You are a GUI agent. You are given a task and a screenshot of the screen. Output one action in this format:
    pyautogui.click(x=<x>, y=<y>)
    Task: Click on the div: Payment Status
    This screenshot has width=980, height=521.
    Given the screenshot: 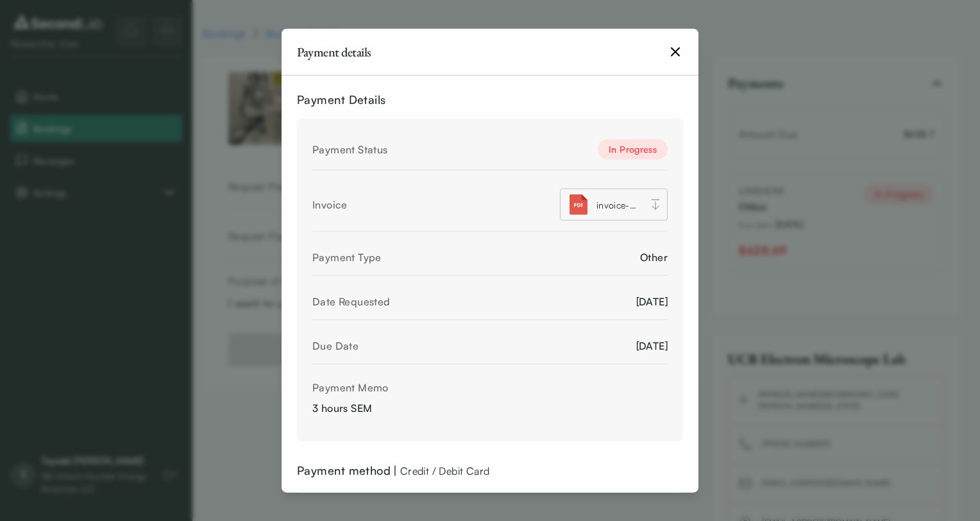 What is the action you would take?
    pyautogui.click(x=350, y=149)
    